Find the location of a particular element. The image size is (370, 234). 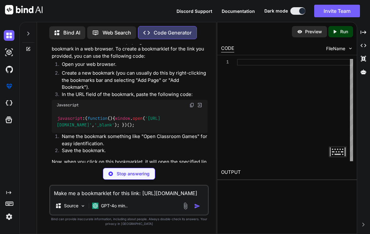

p: Code Generator is located at coordinates (173, 33).